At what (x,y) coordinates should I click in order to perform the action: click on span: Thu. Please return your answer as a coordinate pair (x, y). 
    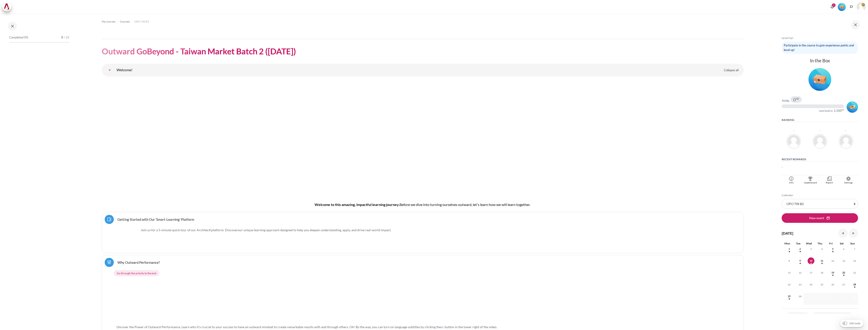
    Looking at the image, I should click on (820, 243).